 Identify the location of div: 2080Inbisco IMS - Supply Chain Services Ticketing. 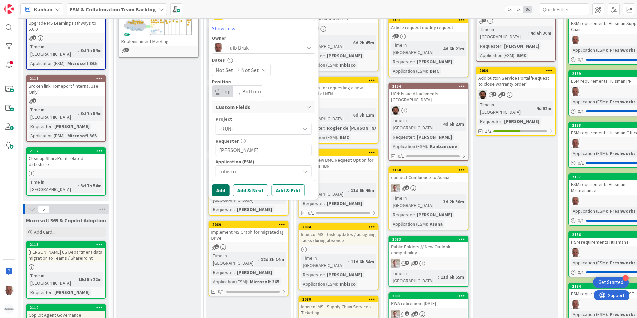
(338, 306).